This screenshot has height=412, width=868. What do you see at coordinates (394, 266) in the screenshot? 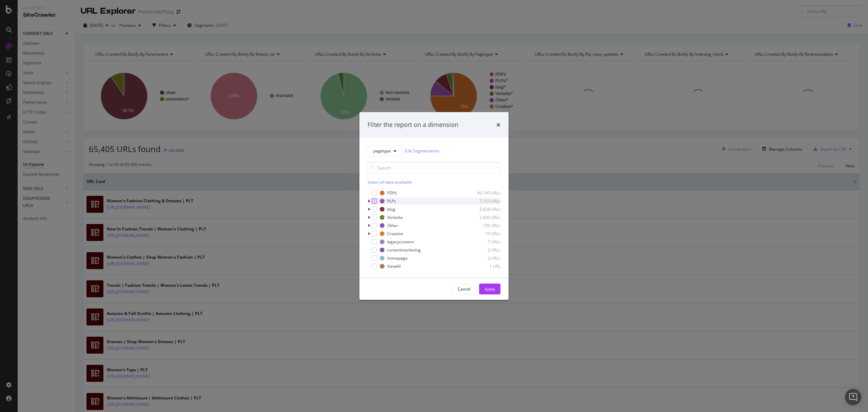
I see `div: ViewAll` at bounding box center [394, 266].